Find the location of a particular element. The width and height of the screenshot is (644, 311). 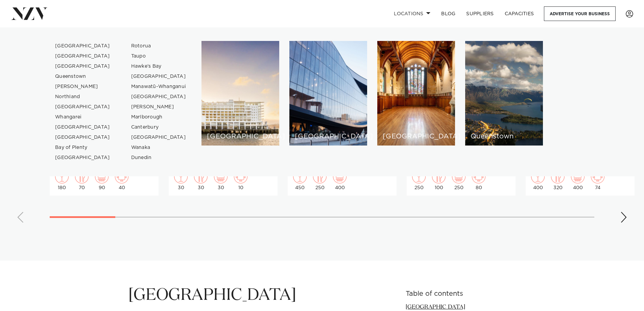

div: 90 is located at coordinates (102, 180).